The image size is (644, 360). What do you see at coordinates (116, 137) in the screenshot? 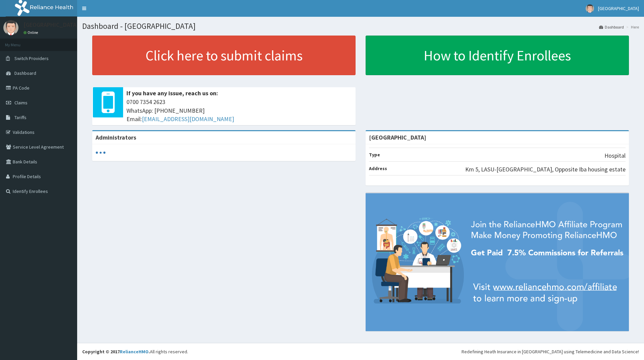
I see `b: Administrators` at bounding box center [116, 137].